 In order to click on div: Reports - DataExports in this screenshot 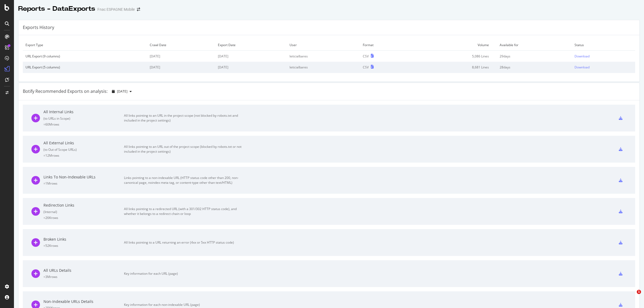, I will do `click(56, 9)`.